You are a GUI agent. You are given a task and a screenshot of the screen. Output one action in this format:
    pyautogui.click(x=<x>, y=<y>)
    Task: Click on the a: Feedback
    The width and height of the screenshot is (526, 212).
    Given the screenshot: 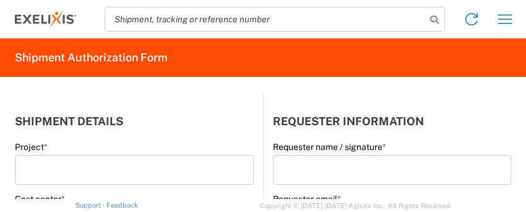 What is the action you would take?
    pyautogui.click(x=122, y=205)
    